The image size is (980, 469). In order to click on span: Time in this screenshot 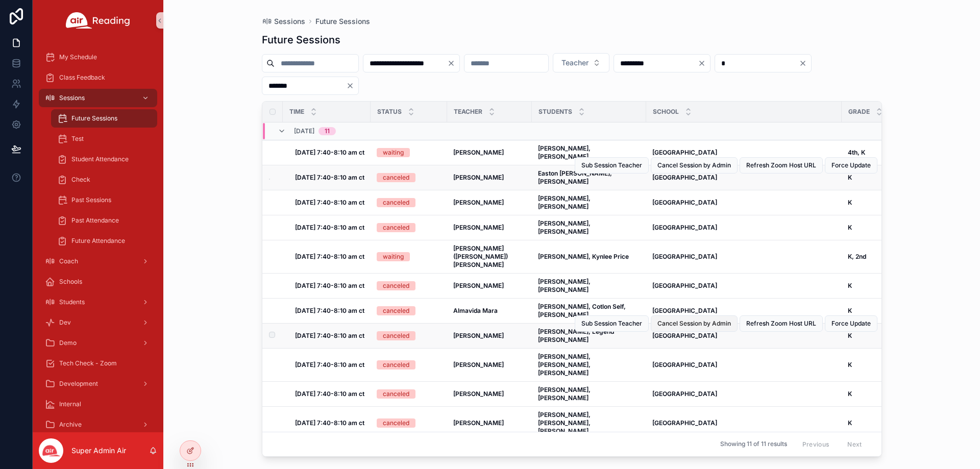, I will do `click(297, 111)`.